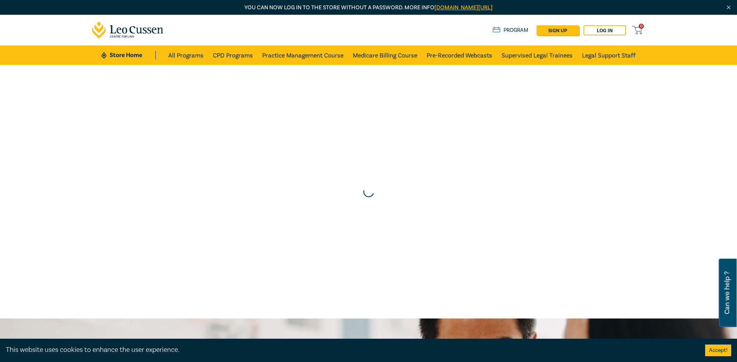  Describe the element at coordinates (385, 55) in the screenshot. I see `a: Medicare Billing Course` at that location.